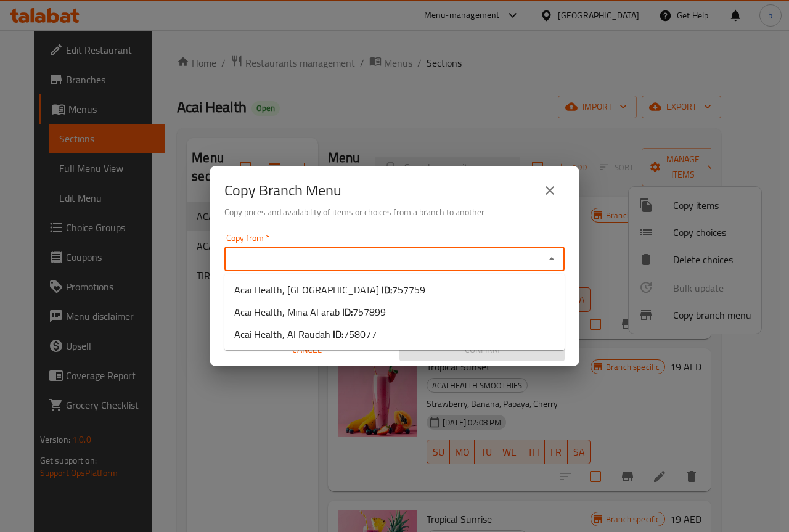 The height and width of the screenshot is (532, 789). Describe the element at coordinates (552, 259) in the screenshot. I see `button: Close` at that location.